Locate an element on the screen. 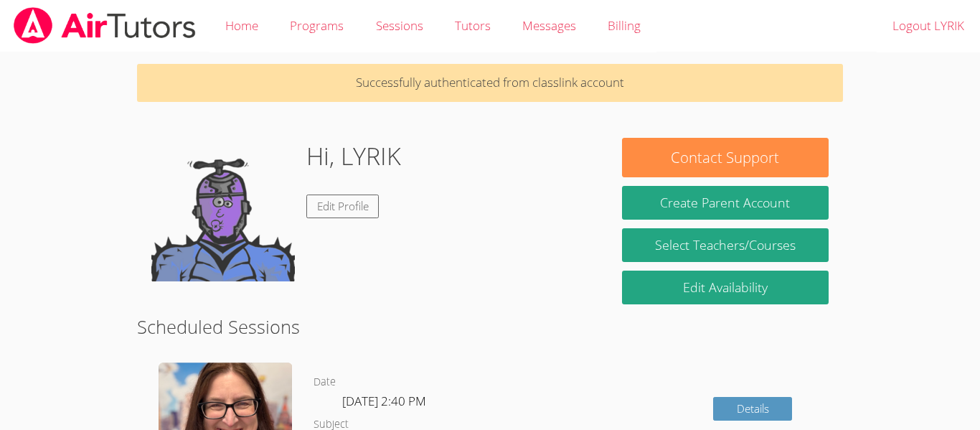  a: Edit Availability is located at coordinates (725, 287).